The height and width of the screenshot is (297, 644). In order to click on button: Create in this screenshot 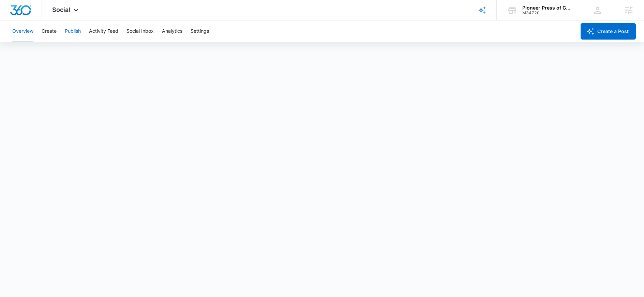, I will do `click(49, 31)`.